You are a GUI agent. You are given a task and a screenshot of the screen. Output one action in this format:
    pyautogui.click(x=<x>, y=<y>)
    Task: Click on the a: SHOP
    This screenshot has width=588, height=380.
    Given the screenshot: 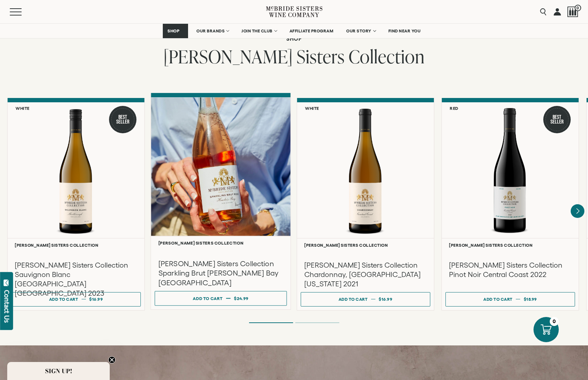 What is the action you would take?
    pyautogui.click(x=175, y=31)
    